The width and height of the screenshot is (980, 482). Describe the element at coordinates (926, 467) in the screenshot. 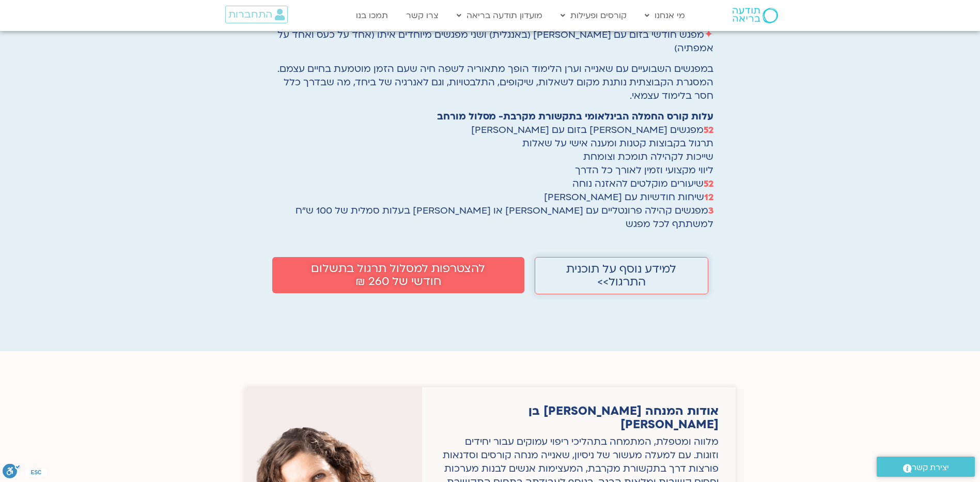

I see `a: יצירת קשר` at that location.